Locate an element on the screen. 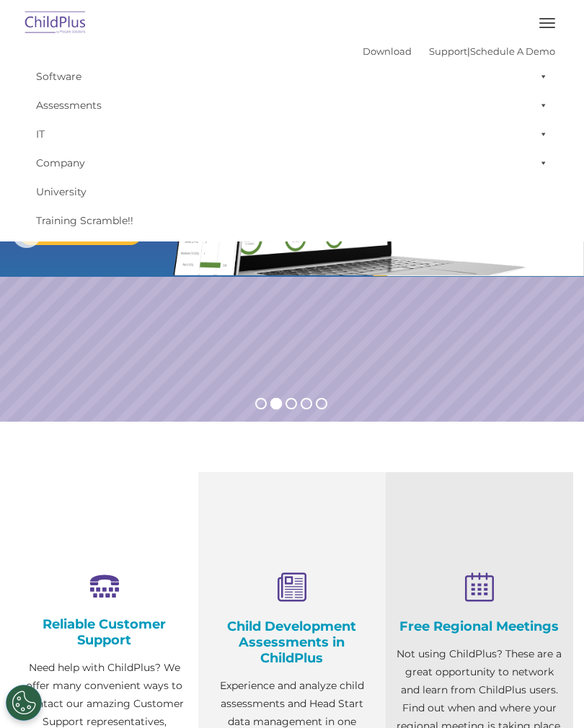  a: Assessments is located at coordinates (292, 105).